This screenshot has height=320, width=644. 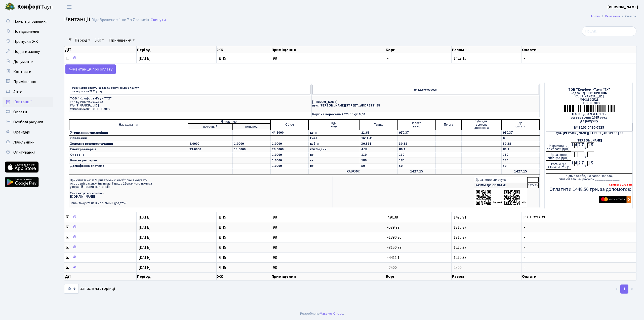 I want to click on td: Утримання/управління, so click(x=128, y=133).